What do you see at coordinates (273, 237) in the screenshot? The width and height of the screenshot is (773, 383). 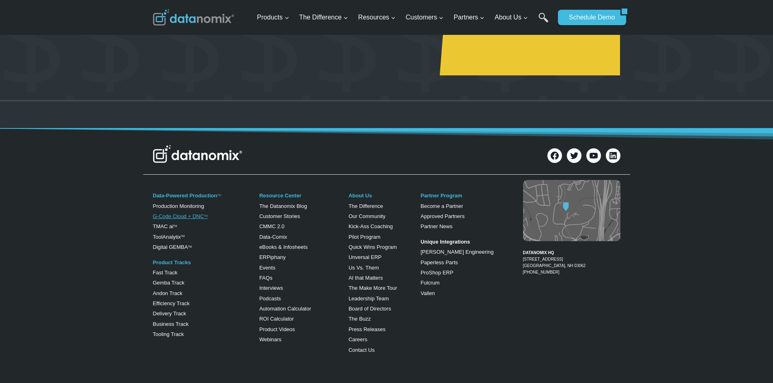 I see `a: Data-Comix` at bounding box center [273, 237].